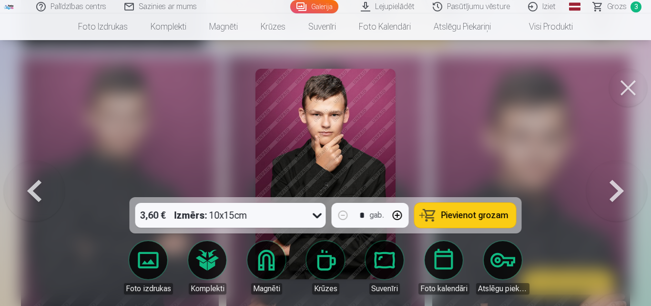  I want to click on span: Grozs, so click(617, 7).